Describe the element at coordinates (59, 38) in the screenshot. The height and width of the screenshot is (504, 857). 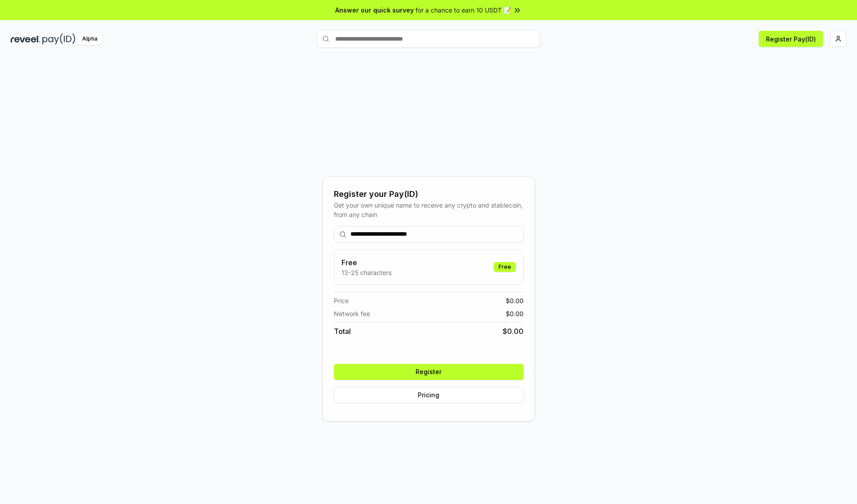
I see `img: pay_id` at that location.